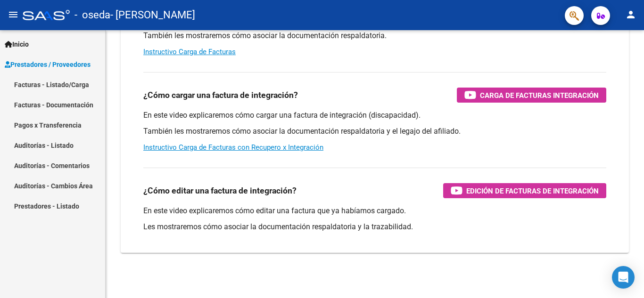 Image resolution: width=644 pixels, height=298 pixels. What do you see at coordinates (220, 191) in the screenshot?
I see `h3: ¿Cómo editar una factura de integración?` at bounding box center [220, 191].